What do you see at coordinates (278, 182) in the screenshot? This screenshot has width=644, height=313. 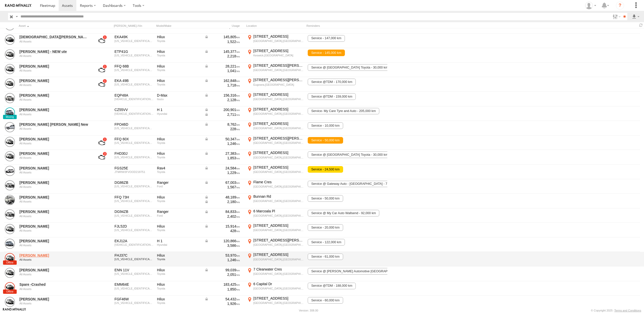 I see `div: Flame Cres` at bounding box center [278, 182].